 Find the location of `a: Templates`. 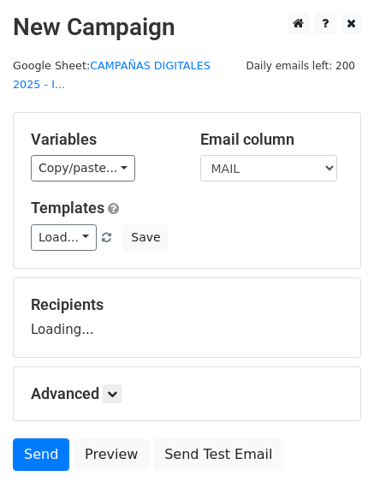

a: Templates is located at coordinates (68, 207).